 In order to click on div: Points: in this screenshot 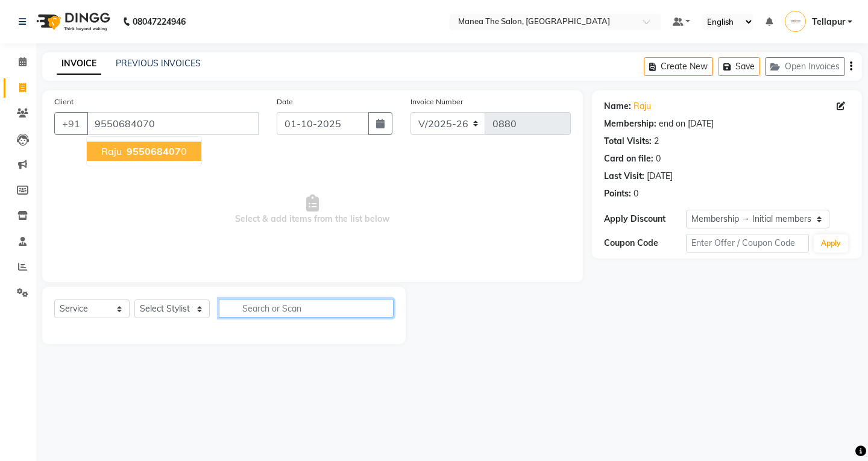, I will do `click(617, 194)`.